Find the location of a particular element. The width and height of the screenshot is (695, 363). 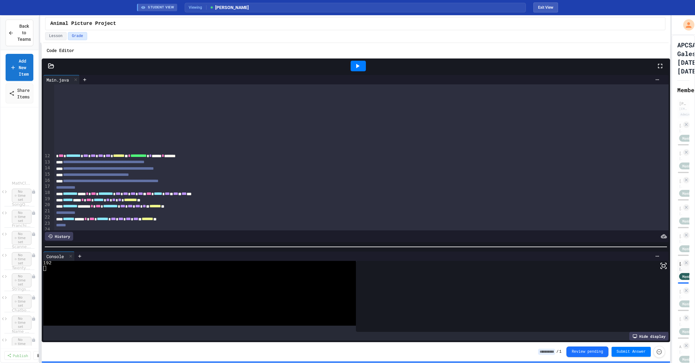

div: 16 is located at coordinates (47, 181).